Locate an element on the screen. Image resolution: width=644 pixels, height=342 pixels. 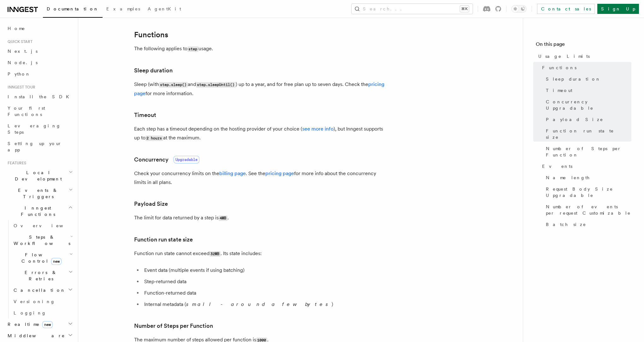
kbd: ⌘K is located at coordinates (464, 9).